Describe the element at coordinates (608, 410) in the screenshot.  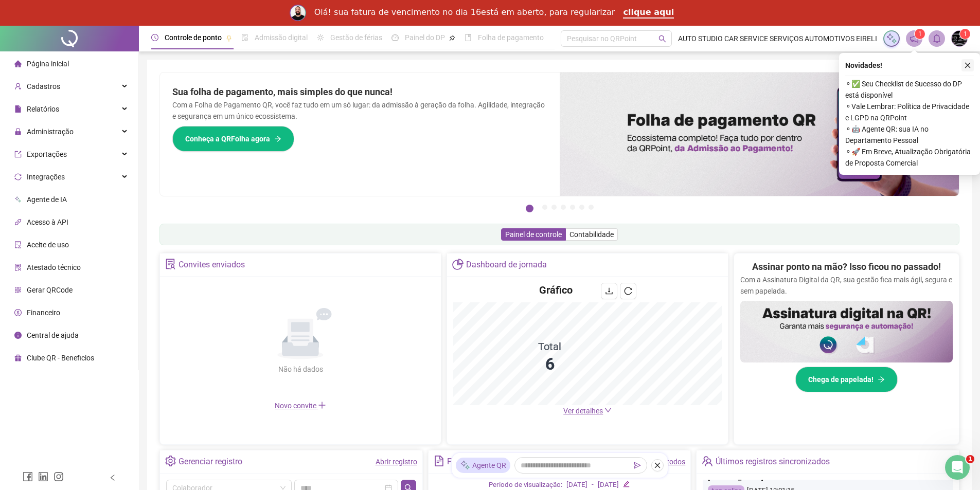
I see `span: down` at that location.